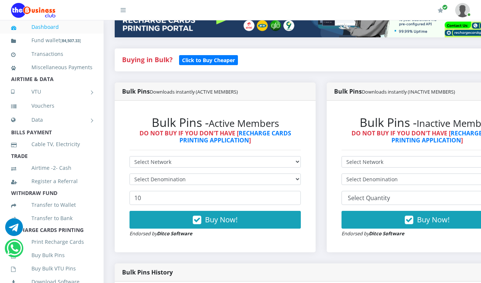 This screenshot has height=283, width=481. Describe the element at coordinates (215, 198) in the screenshot. I see `input: Enter Quantity` at that location.